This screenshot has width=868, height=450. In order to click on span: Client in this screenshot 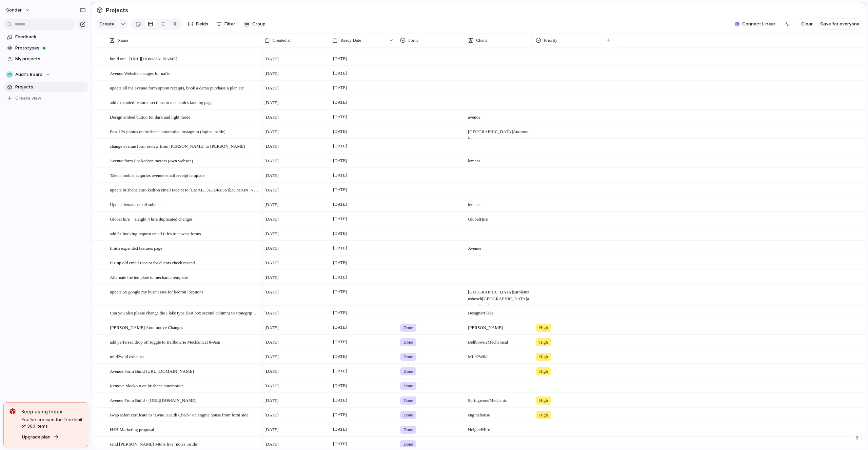, I will do `click(482, 40)`.